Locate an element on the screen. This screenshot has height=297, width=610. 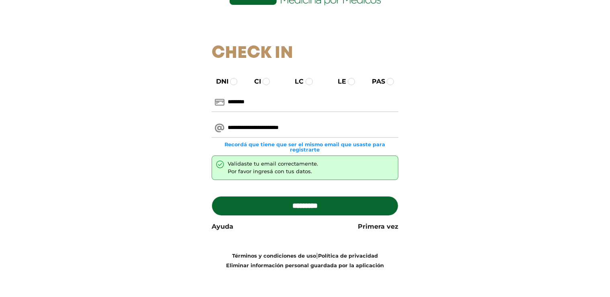
label: CI is located at coordinates (254, 82).